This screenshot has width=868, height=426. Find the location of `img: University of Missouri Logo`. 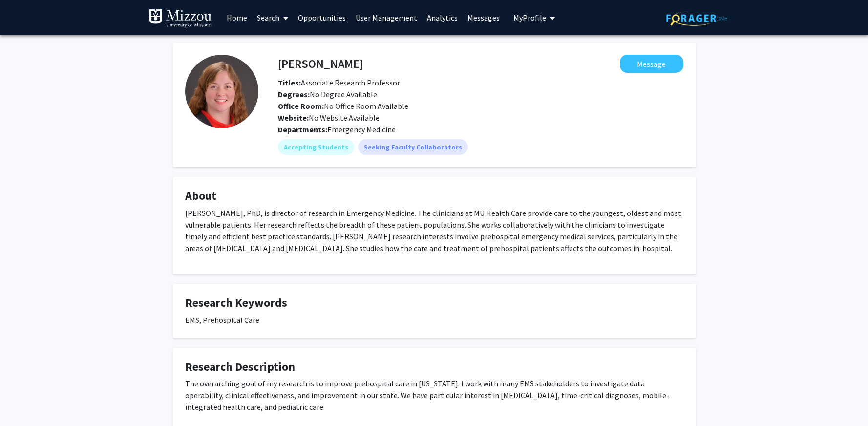

img: University of Missouri Logo is located at coordinates (180, 18).